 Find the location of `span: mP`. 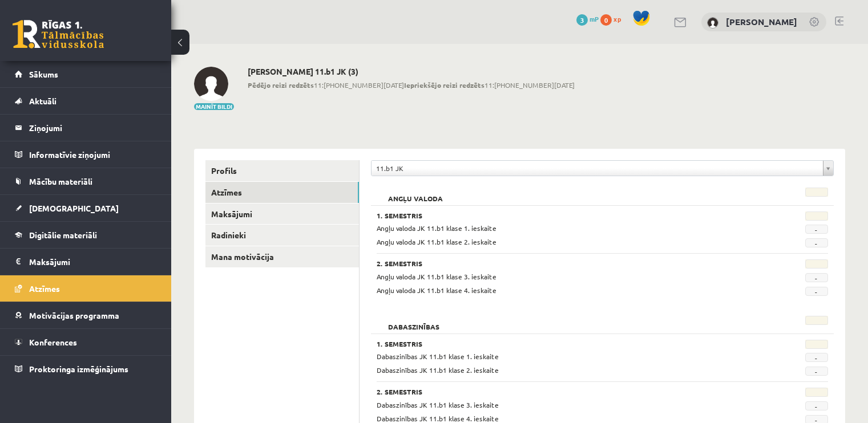

span: mP is located at coordinates (594, 19).